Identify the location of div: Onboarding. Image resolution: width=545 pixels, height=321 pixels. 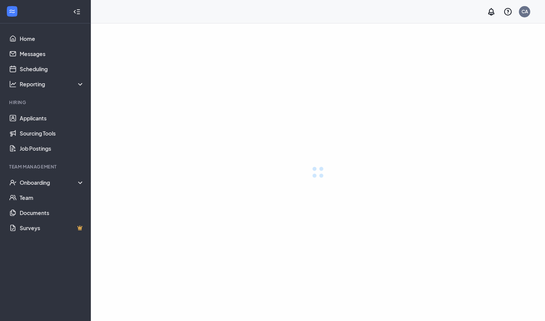
(52, 182).